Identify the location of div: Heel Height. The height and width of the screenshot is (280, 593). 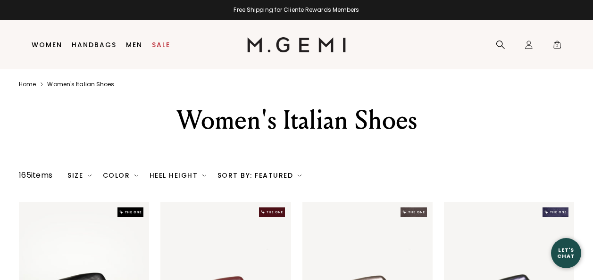
(178, 175).